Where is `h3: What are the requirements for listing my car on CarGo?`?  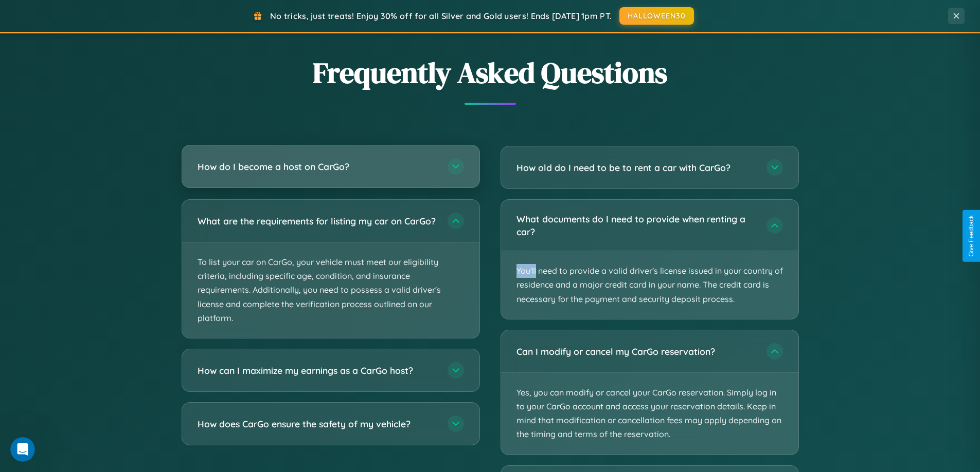
h3: What are the requirements for listing my car on CarGo? is located at coordinates (317, 221).